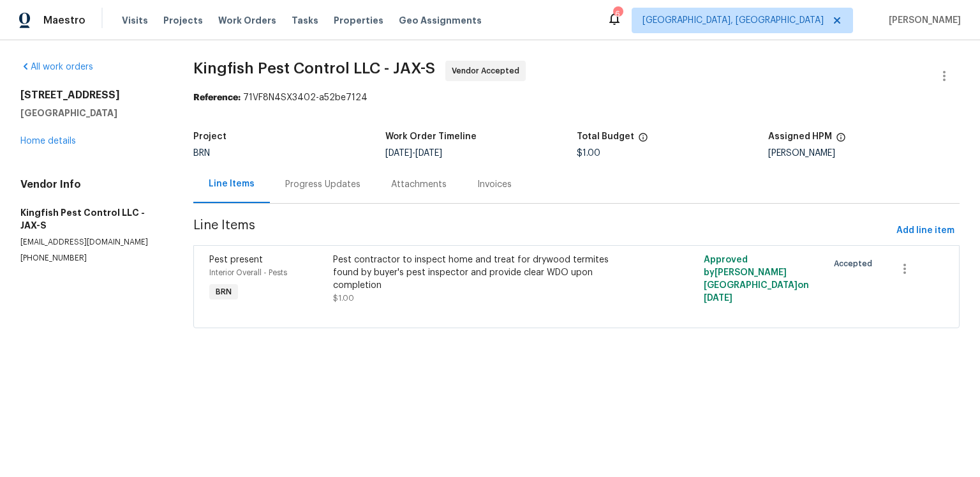 The width and height of the screenshot is (980, 477). I want to click on h4: Vendor Info, so click(91, 184).